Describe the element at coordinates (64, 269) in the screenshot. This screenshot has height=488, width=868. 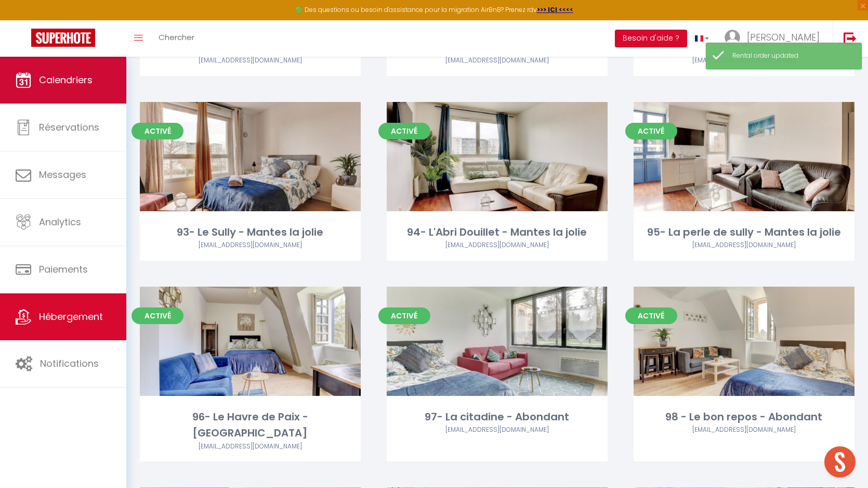
I see `span: Paiements` at that location.